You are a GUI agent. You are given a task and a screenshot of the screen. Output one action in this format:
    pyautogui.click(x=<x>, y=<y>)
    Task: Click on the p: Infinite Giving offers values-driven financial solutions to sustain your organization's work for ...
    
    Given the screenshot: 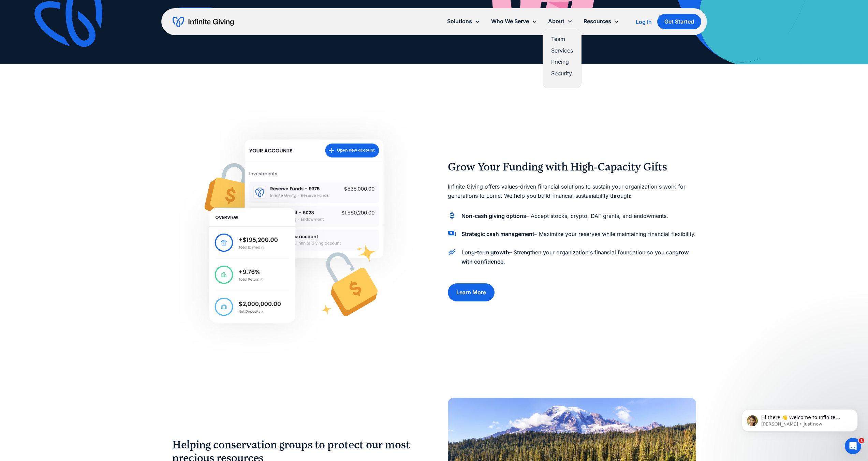 What is the action you would take?
    pyautogui.click(x=572, y=191)
    